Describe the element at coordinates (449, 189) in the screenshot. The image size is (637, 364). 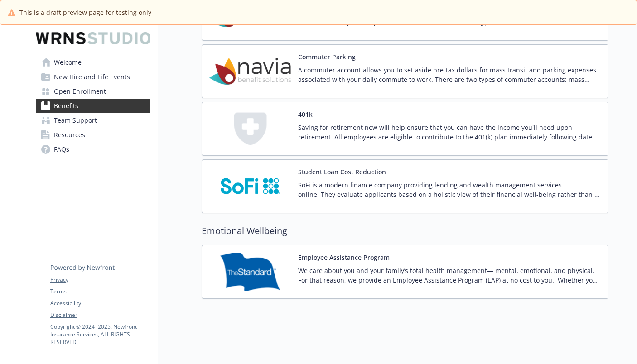
I see `p: SoFi is a modern finance company providing lending and wealth management services online. They ev...` at that location.